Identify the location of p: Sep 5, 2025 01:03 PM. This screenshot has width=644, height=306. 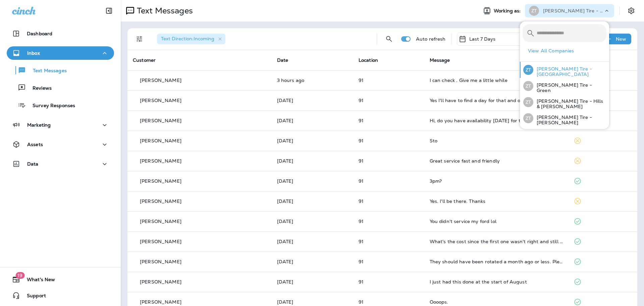
(312, 141).